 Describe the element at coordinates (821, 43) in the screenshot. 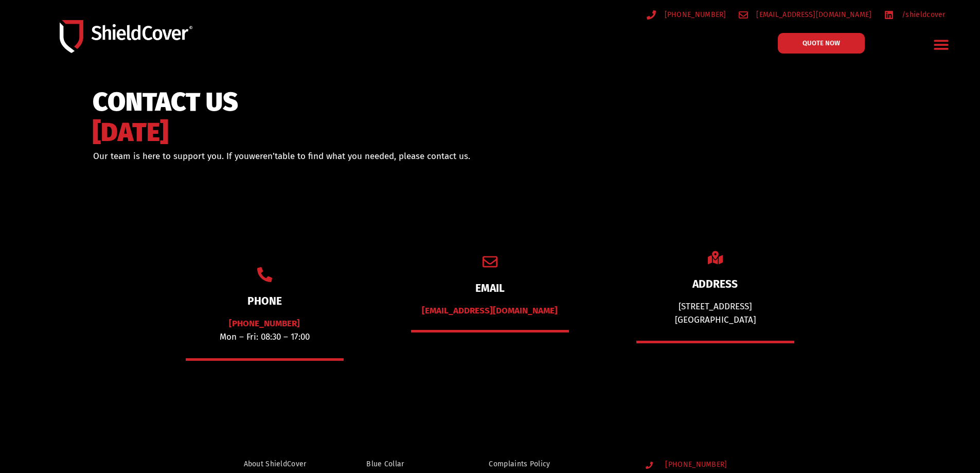

I see `a: QUOTE NOW` at that location.